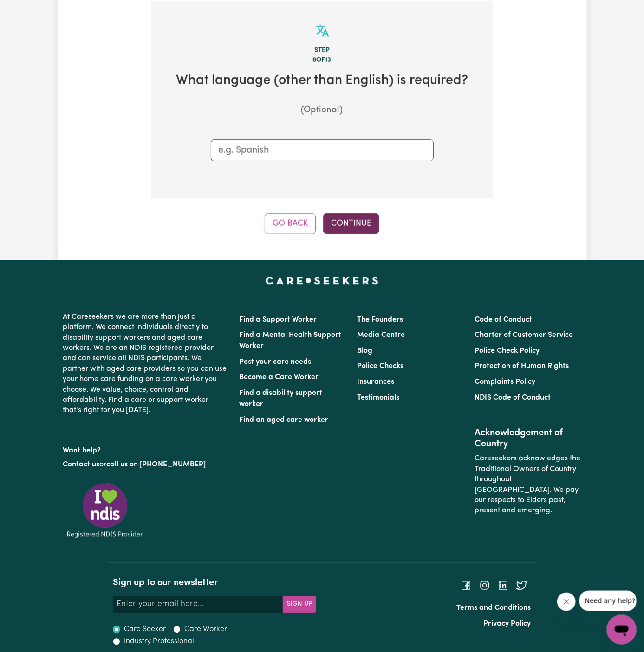  What do you see at coordinates (527, 439) in the screenshot?
I see `h2: Acknowledgement of Country` at bounding box center [527, 439].